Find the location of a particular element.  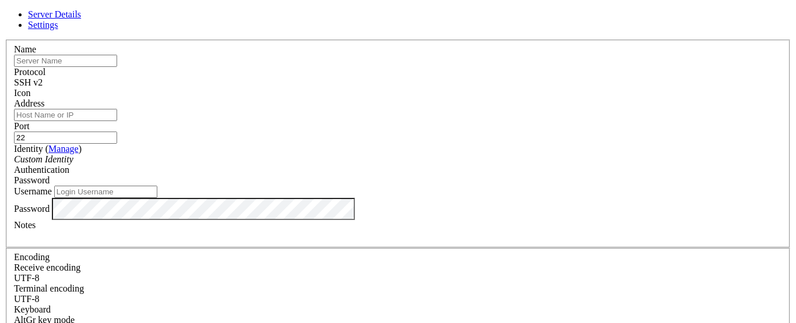

label: Icon is located at coordinates (22, 93).